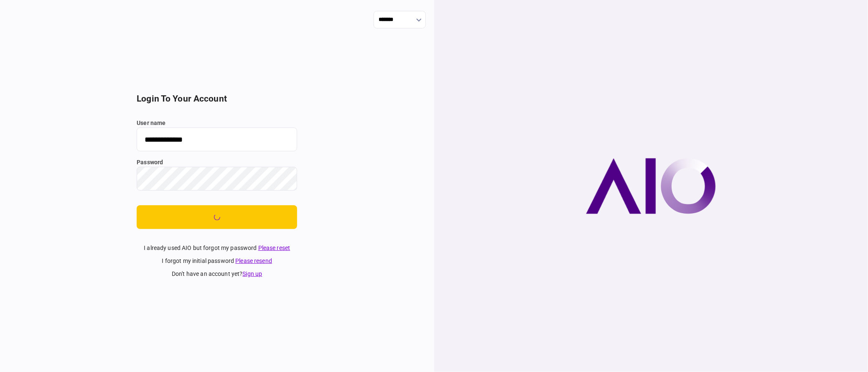  What do you see at coordinates (400, 20) in the screenshot?
I see `input: show language options` at bounding box center [400, 20].